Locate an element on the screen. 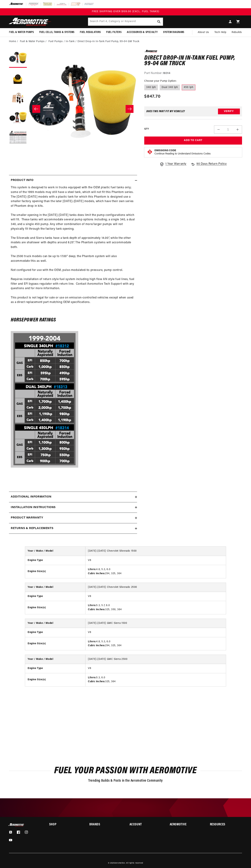 The image size is (251, 868). li: In-Tank is located at coordinates (72, 41).